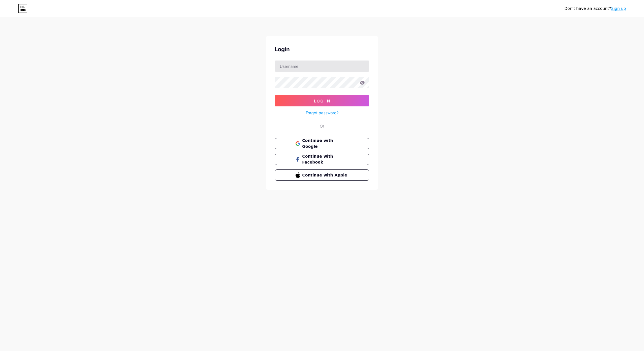  Describe the element at coordinates (322, 159) in the screenshot. I see `button: Continue with Facebook` at that location.